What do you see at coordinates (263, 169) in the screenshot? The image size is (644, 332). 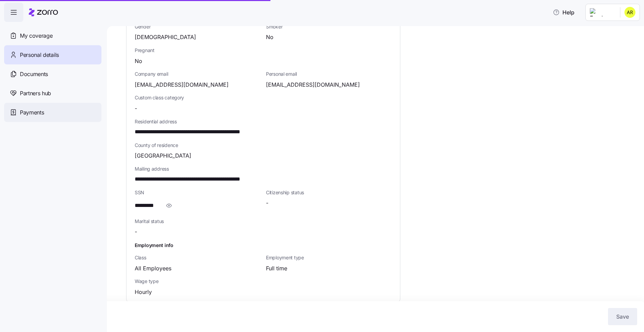 I see `span: Mailing address` at bounding box center [263, 169].